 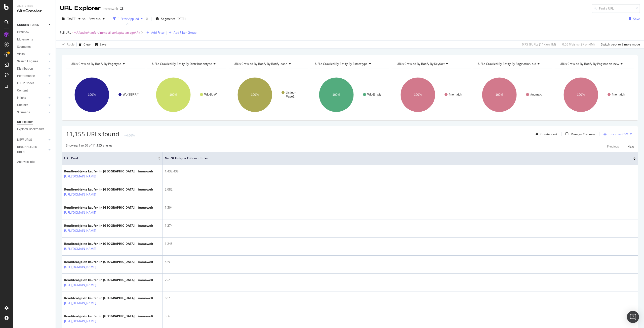 I want to click on div: 2,082, so click(x=400, y=190).